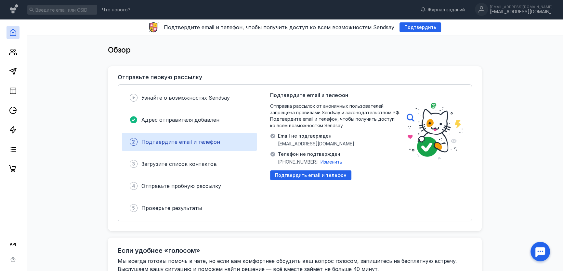  Describe the element at coordinates (159, 251) in the screenshot. I see `h2: Если удобнее «голосом»` at that location.